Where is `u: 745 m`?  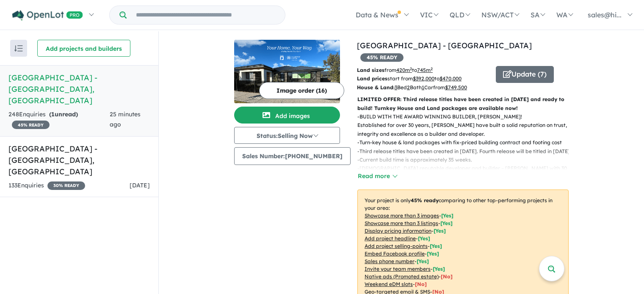 u: 745 m is located at coordinates (424, 70).